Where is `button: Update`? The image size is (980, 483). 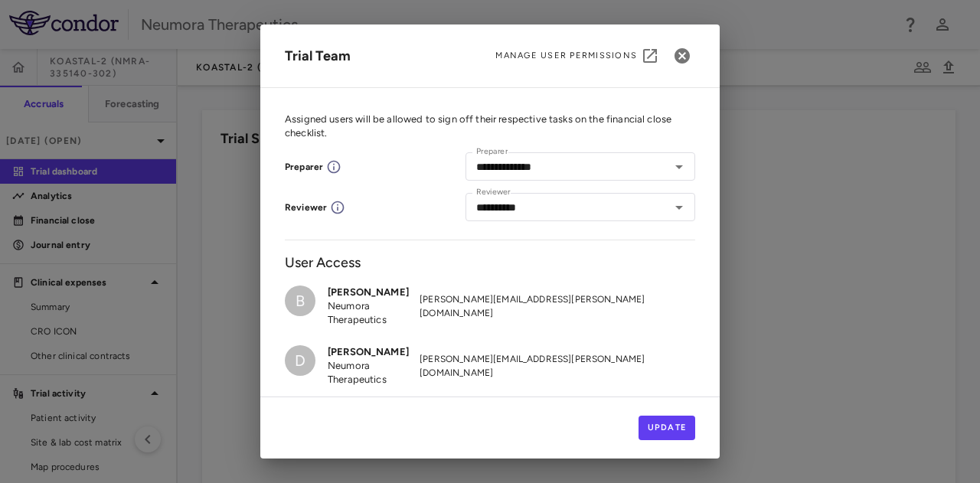 button: Update is located at coordinates (667, 428).